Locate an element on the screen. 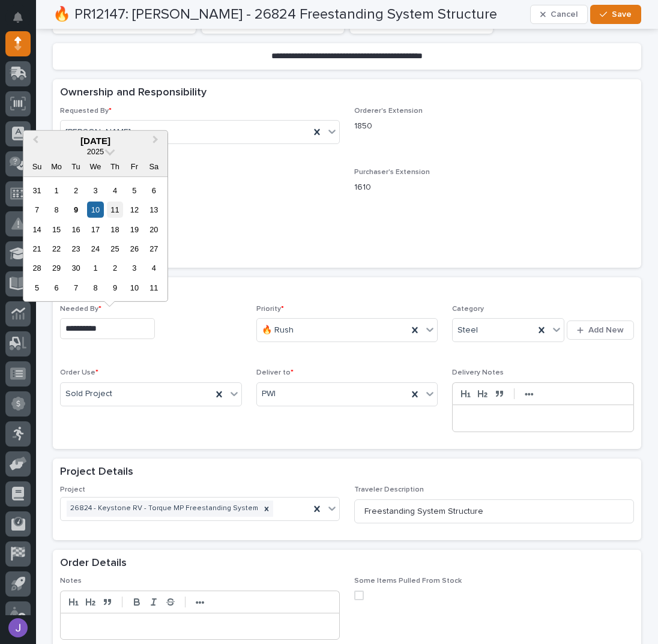 The width and height of the screenshot is (658, 644). h2: Ownership and Responsibility is located at coordinates (133, 93).